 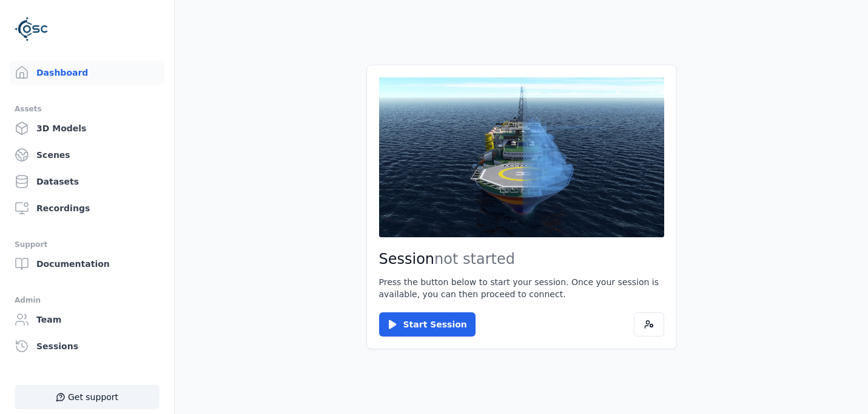 What do you see at coordinates (87, 398) in the screenshot?
I see `button: Get support` at bounding box center [87, 398].